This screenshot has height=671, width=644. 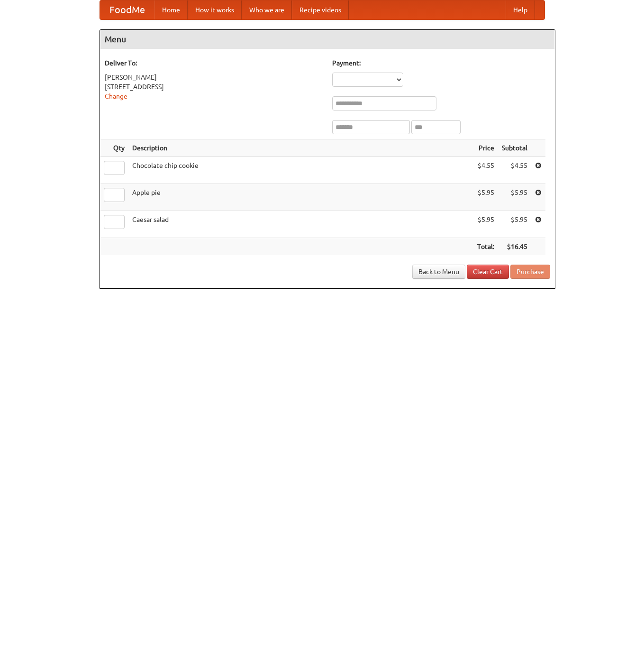 What do you see at coordinates (215, 10) in the screenshot?
I see `a: How it works` at bounding box center [215, 10].